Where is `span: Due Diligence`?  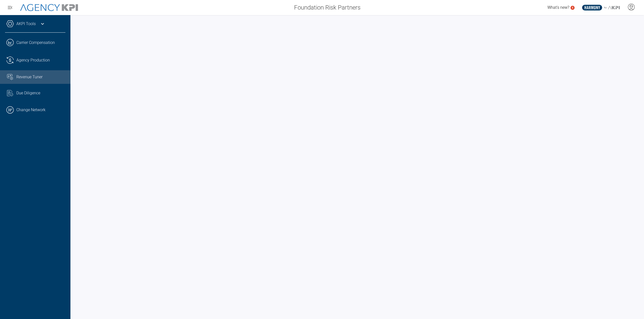 span: Due Diligence is located at coordinates (28, 93).